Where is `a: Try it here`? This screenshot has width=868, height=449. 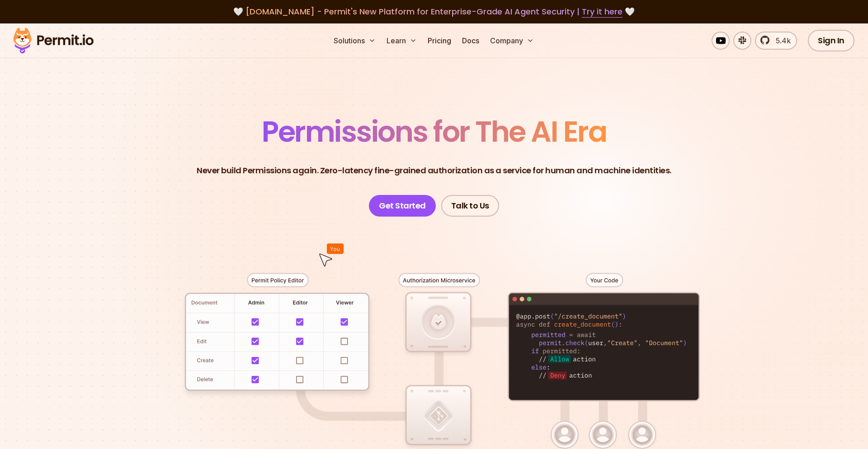
a: Try it here is located at coordinates (603, 12).